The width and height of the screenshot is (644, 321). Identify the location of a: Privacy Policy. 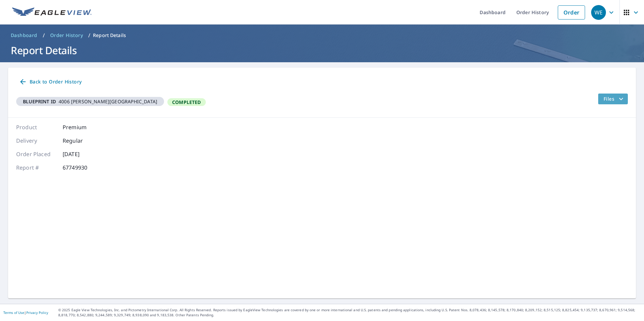
(37, 313).